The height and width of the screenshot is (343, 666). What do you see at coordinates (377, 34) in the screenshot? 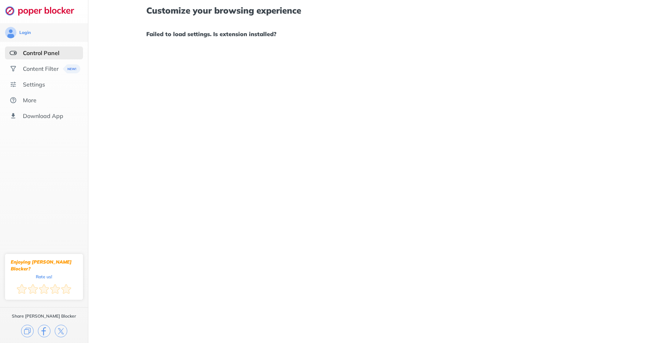
I see `h1: Failed to load settings. Is extension installed?` at bounding box center [377, 34].